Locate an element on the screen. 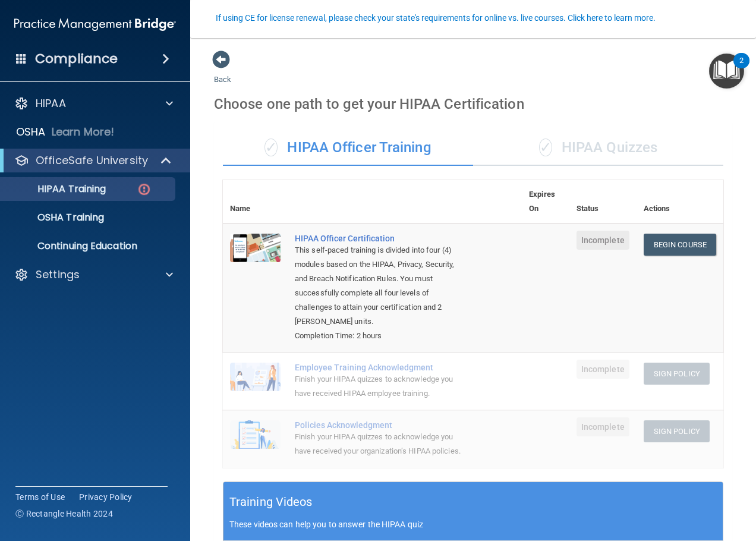 This screenshot has width=756, height=541. p: These videos can help you to answer the HIPAA quiz is located at coordinates (473, 524).